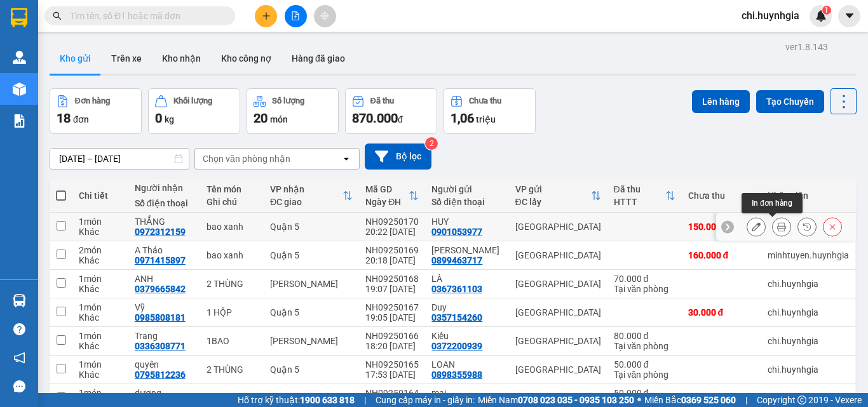  What do you see at coordinates (826, 10) in the screenshot?
I see `span: 1` at bounding box center [826, 10].